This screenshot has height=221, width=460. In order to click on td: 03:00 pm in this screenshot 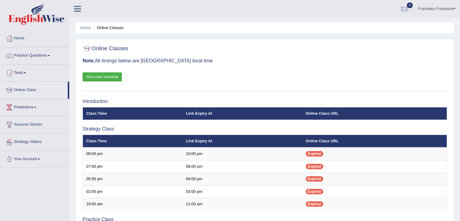, I will do `click(243, 192)`.